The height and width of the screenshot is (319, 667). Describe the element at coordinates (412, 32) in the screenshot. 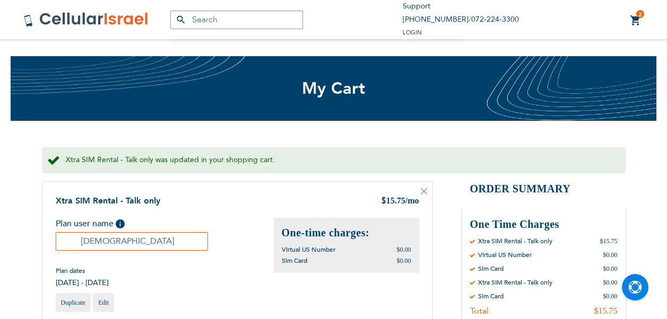

I see `span: Login` at that location.